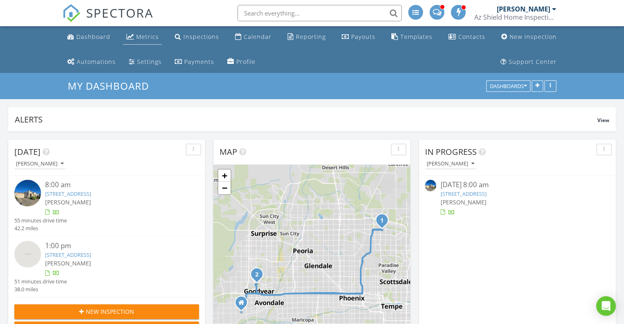 This screenshot has width=624, height=324. What do you see at coordinates (107, 312) in the screenshot?
I see `button: New Inspection` at bounding box center [107, 312].